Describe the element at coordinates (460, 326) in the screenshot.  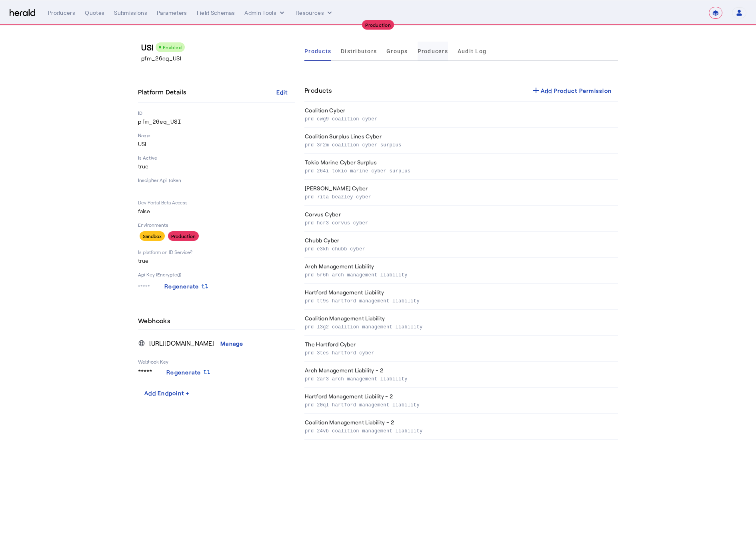
I see `p: prd_l3g2_coalition_management_liability` at that location.